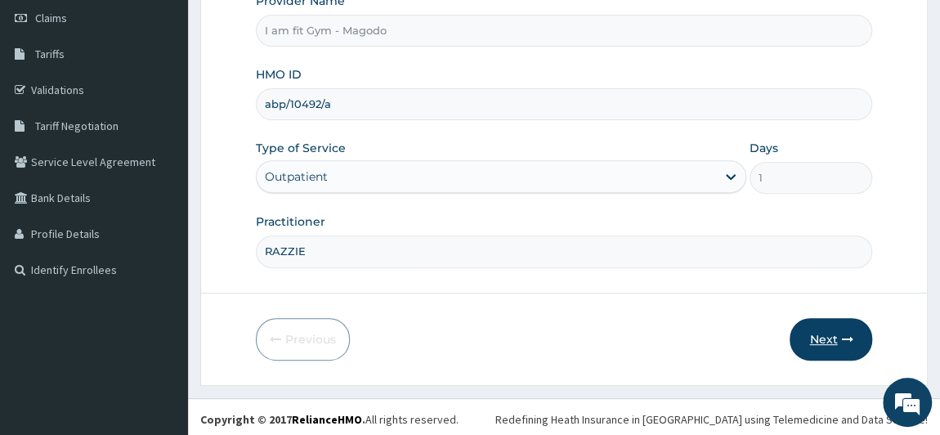 The width and height of the screenshot is (940, 435). What do you see at coordinates (48, 102) in the screenshot?
I see `img: d_794563401_company_1708531726252_794563401` at bounding box center [48, 102].